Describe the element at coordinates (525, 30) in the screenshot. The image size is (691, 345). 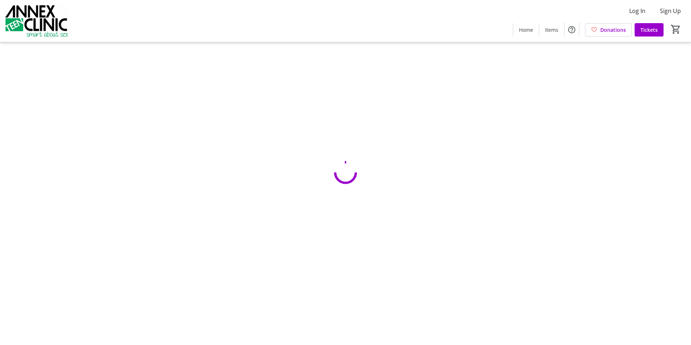
I see `span: Home` at that location.